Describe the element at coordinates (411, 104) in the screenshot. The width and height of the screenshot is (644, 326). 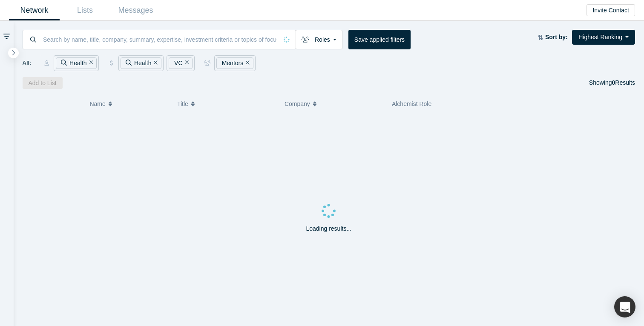
I see `span: Alchemist Role` at that location.